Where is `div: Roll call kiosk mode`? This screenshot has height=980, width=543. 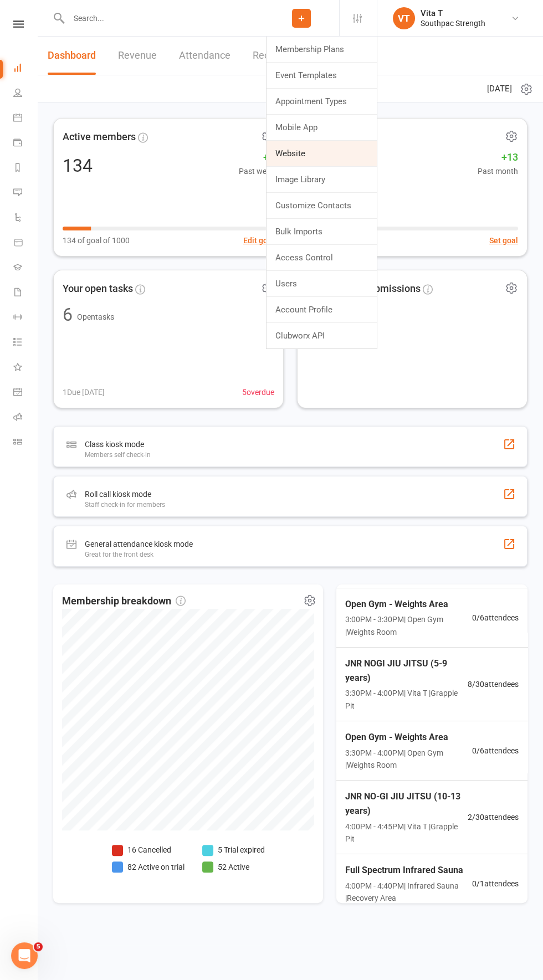
div: Roll call kiosk mode is located at coordinates (124, 494).